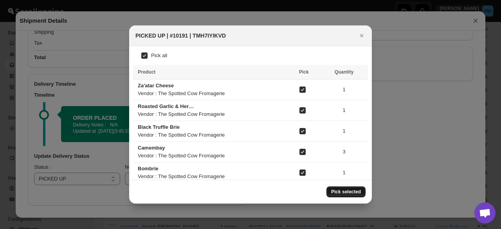 Image resolution: width=501 pixels, height=229 pixels. What do you see at coordinates (166, 86) in the screenshot?
I see `div: Za'atar Cheese` at bounding box center [166, 86].